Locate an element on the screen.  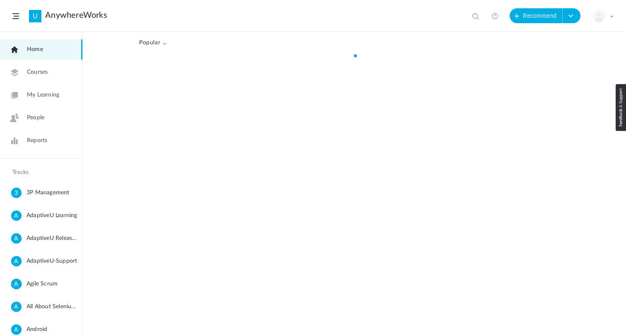
img: user-image.png is located at coordinates (599, 16).